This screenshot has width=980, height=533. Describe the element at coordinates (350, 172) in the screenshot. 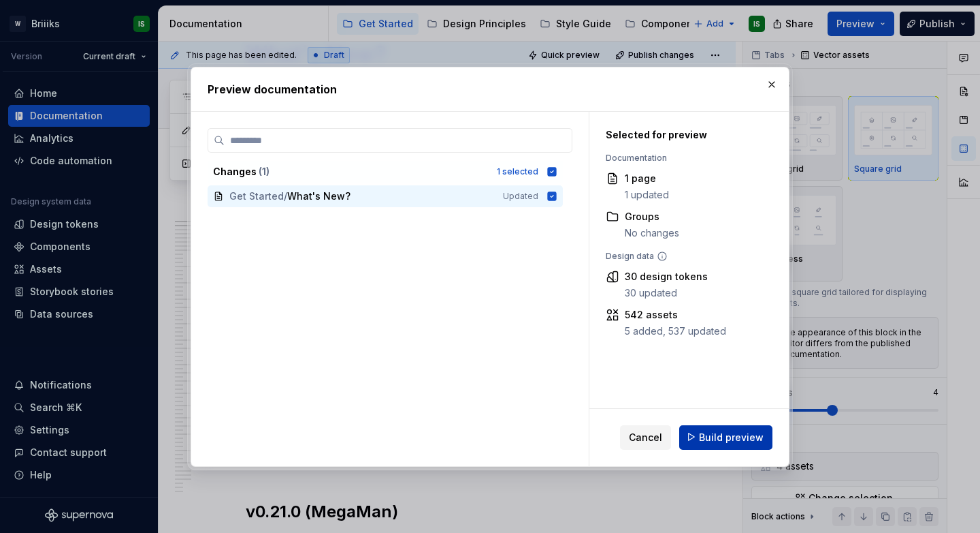

I see `div: Changes` at that location.